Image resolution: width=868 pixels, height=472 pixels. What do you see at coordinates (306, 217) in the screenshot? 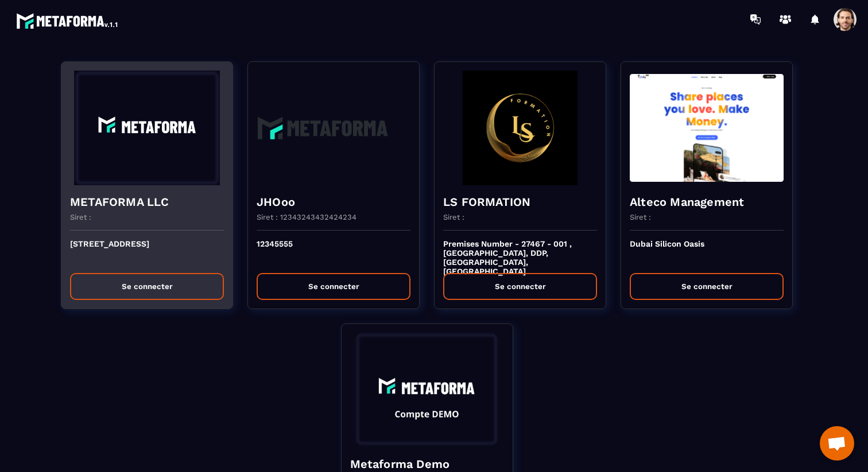
I see `p: Siret : 12343243432424234` at bounding box center [306, 217].